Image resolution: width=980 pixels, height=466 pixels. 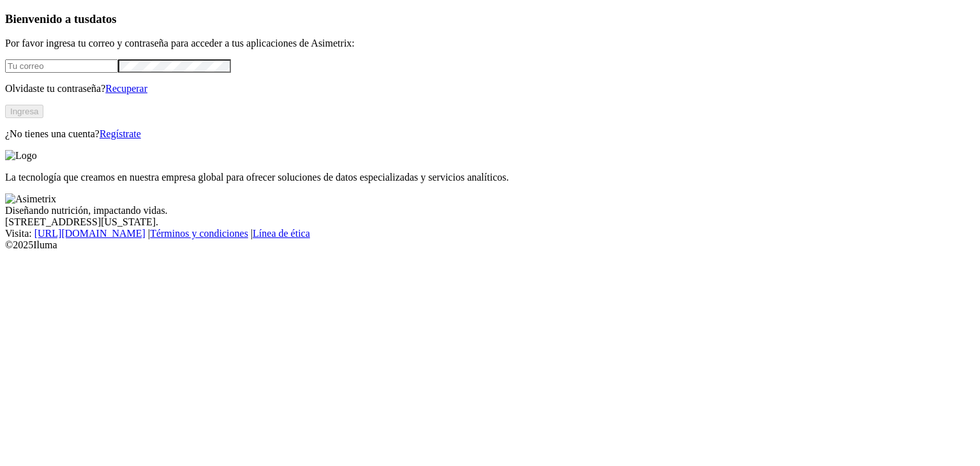 I want to click on input: Tu correo, so click(x=61, y=66).